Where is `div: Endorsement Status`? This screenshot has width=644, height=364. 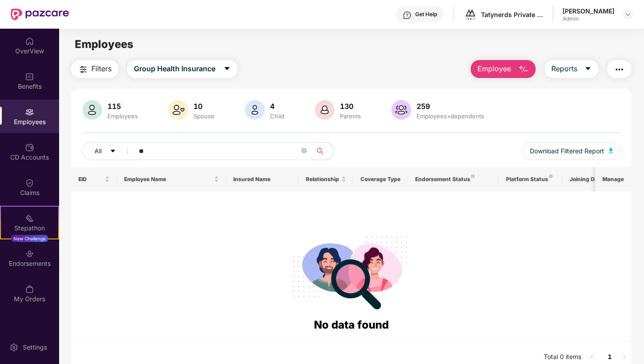 div: Endorsement Status is located at coordinates (453, 179).